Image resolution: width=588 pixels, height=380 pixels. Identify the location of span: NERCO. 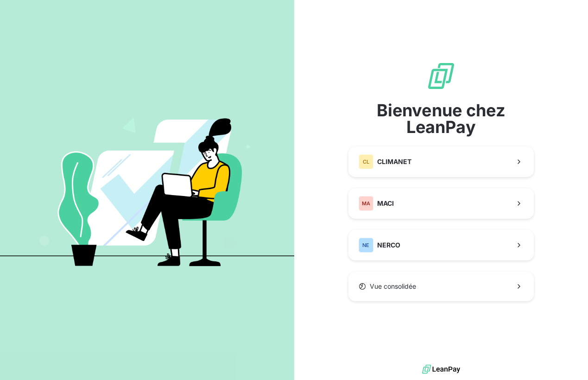
(389, 245).